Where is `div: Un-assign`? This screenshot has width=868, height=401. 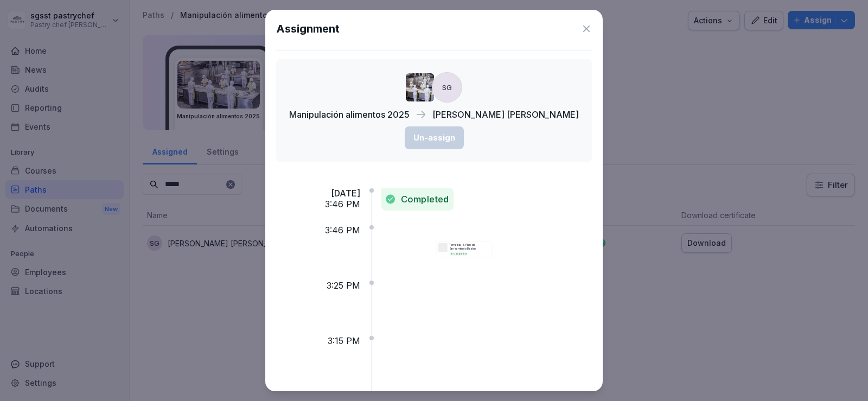
div: Un-assign is located at coordinates (434, 138).